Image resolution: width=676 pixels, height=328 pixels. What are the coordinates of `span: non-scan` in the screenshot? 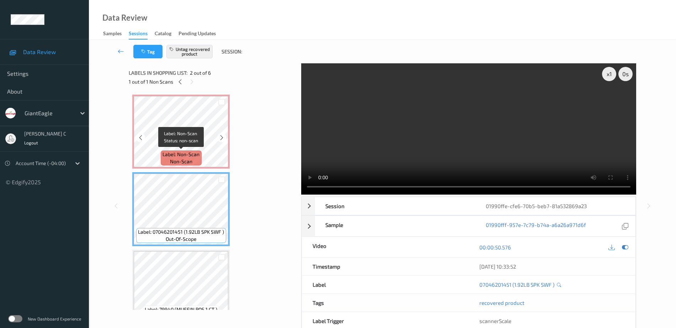 It's located at (181, 161).